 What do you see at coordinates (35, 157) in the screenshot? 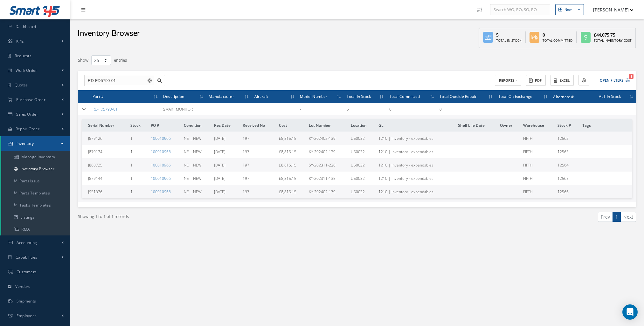
I see `a: Manage Inventory` at bounding box center [35, 157].